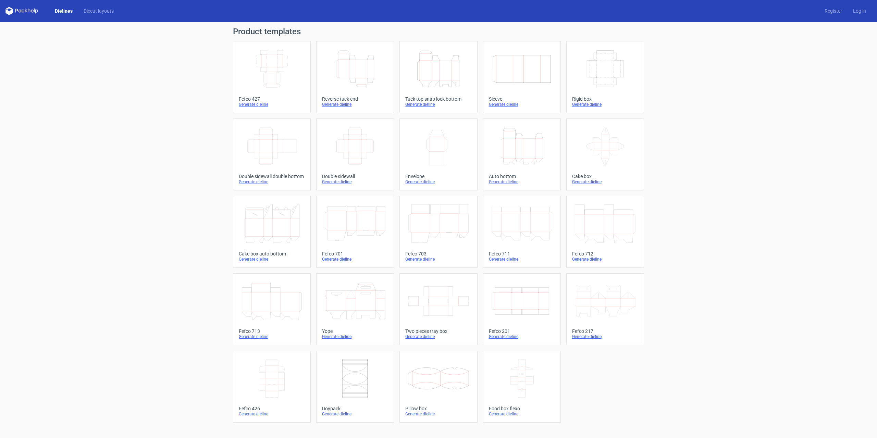  I want to click on a: Reverse tuck endGenerate dieline, so click(355, 77).